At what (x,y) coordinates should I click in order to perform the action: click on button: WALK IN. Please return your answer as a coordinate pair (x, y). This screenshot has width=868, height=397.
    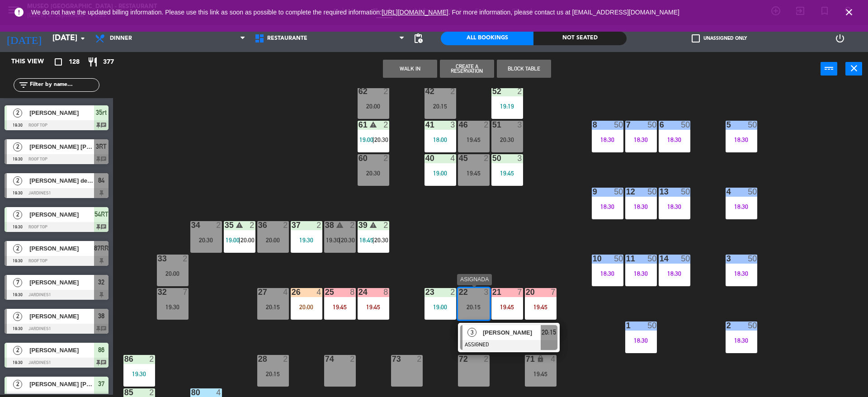
    Looking at the image, I should click on (410, 69).